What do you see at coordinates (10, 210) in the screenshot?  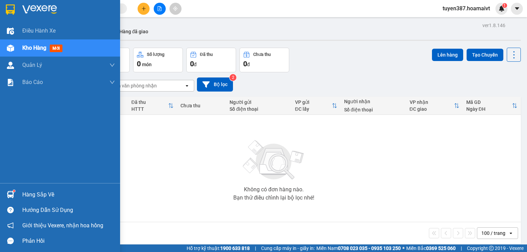 I see `span: question-circle` at bounding box center [10, 210].